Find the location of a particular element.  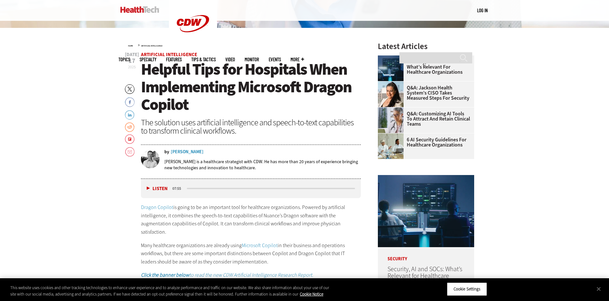

button: Cookie Settings is located at coordinates (467, 289).